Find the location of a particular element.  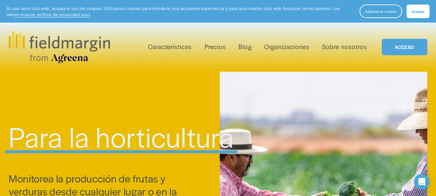

font: Organizaciones is located at coordinates (287, 46).